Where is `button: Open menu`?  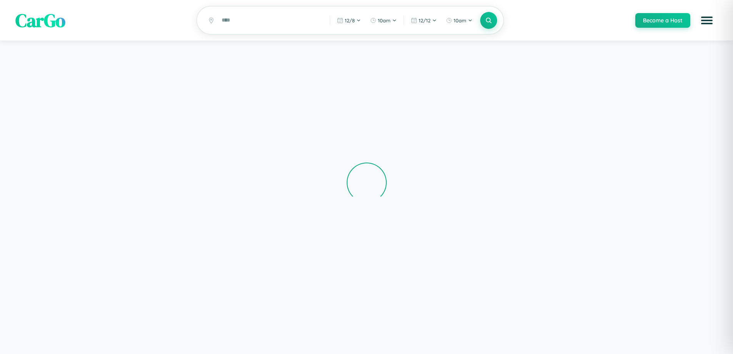
button: Open menu is located at coordinates (707, 20).